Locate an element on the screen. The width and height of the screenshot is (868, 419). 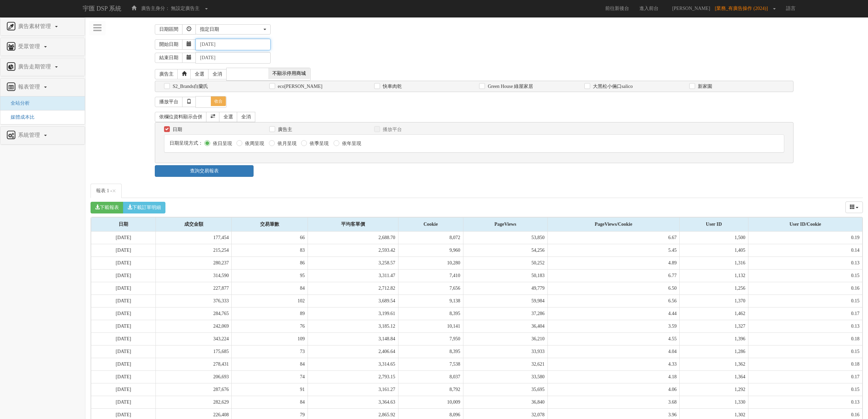
div: 平均客單價 is located at coordinates (353, 224).